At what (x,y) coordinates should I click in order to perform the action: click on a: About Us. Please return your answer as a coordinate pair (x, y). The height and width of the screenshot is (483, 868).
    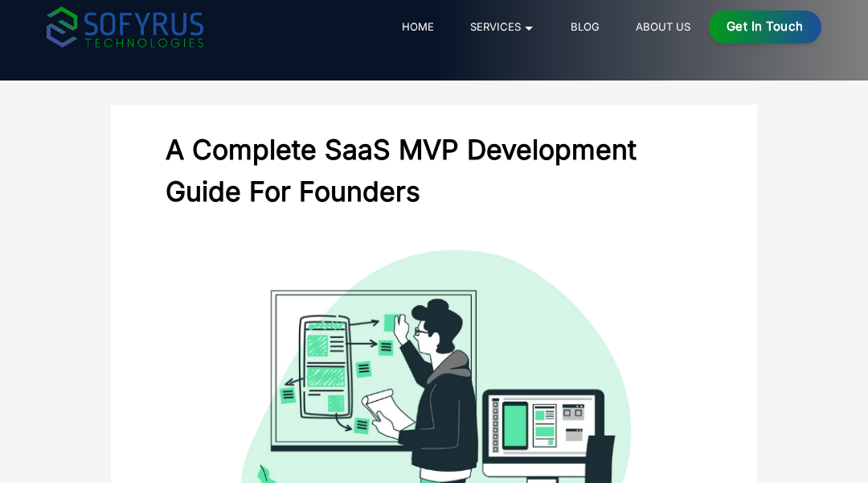
    Looking at the image, I should click on (663, 26).